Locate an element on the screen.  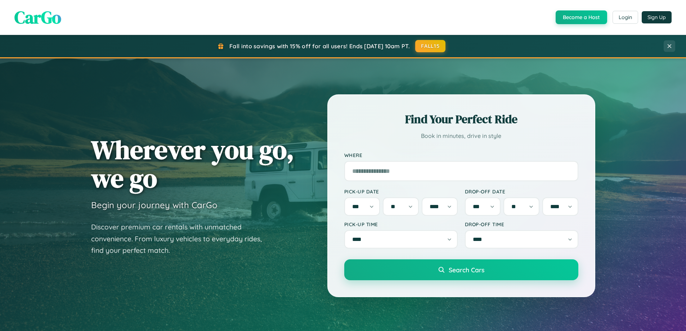
button: Search Cars is located at coordinates (461, 270).